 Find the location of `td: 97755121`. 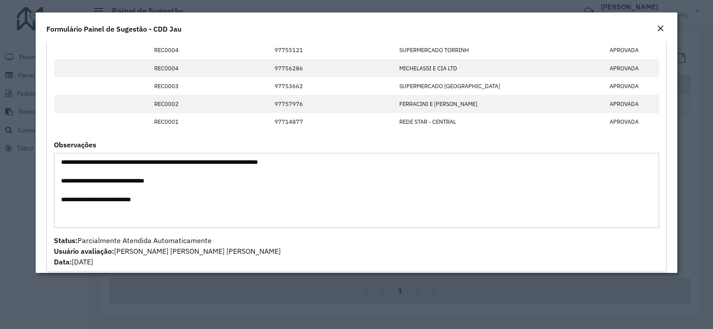

td: 97755121 is located at coordinates (332, 50).